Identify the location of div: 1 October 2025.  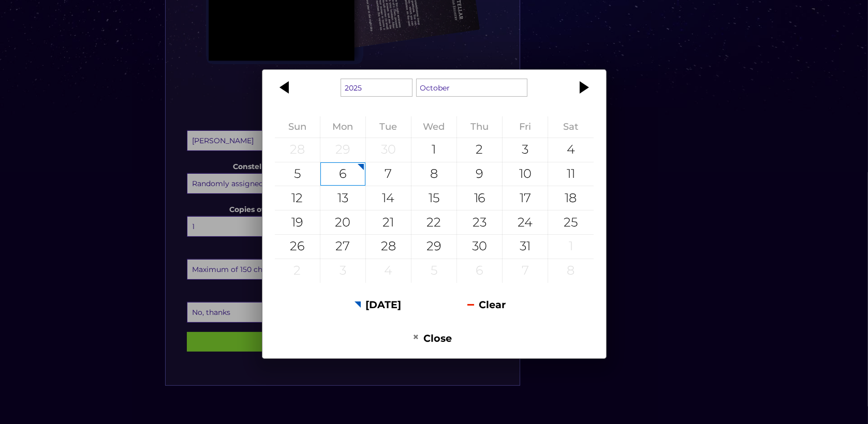
(434, 150).